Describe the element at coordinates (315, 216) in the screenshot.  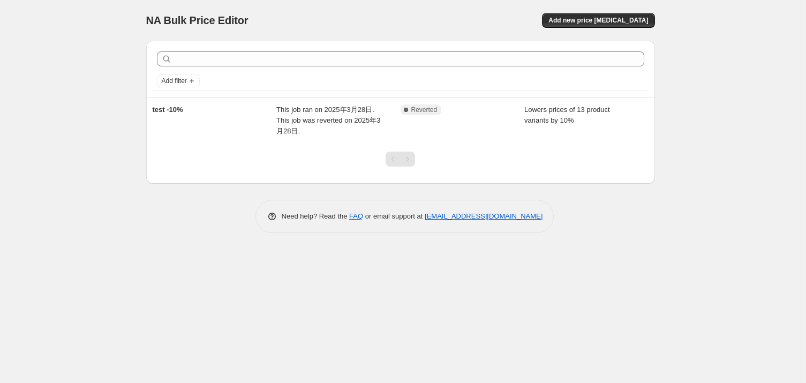
I see `span: Need help? Read the` at that location.